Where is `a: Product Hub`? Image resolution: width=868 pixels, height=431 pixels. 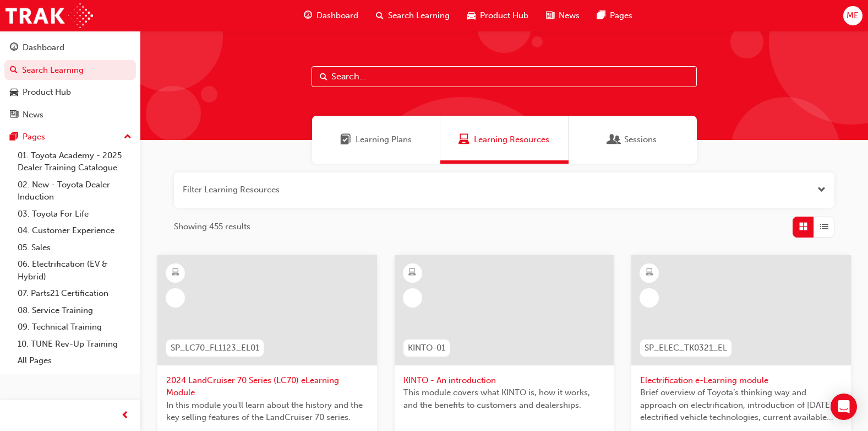 a: Product Hub is located at coordinates (70, 92).